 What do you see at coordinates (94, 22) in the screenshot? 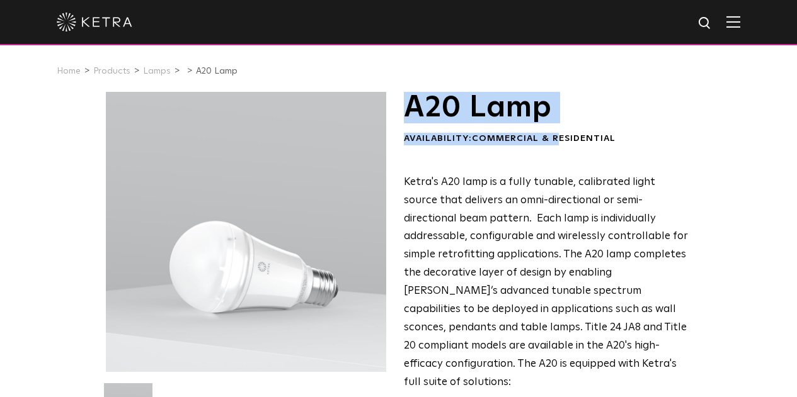
I see `img: ketra-logo-2019-white` at bounding box center [94, 22].